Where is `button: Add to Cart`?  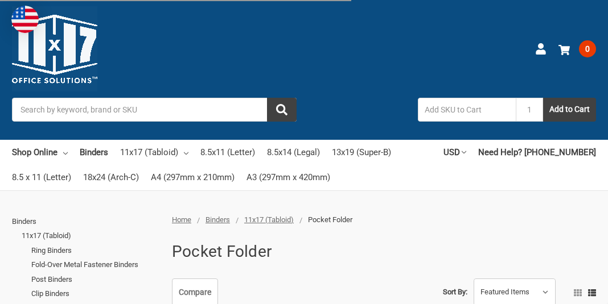 button: Add to Cart is located at coordinates (569, 110).